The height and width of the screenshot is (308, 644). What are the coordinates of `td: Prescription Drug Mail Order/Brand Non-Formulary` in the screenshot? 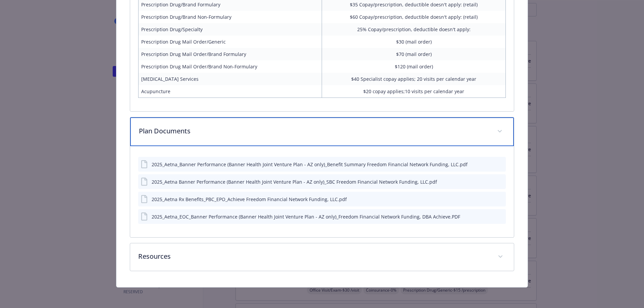 It's located at (230, 67).